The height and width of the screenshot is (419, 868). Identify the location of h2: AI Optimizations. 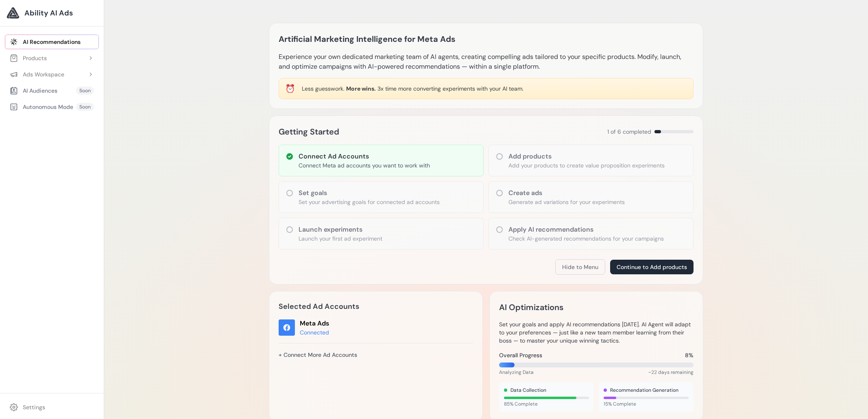
(531, 307).